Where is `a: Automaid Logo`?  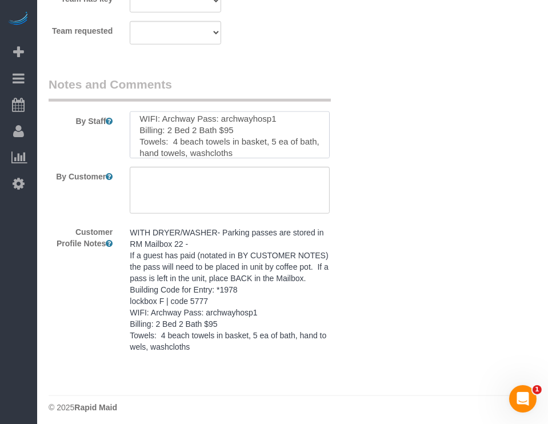 a: Automaid Logo is located at coordinates (18, 19).